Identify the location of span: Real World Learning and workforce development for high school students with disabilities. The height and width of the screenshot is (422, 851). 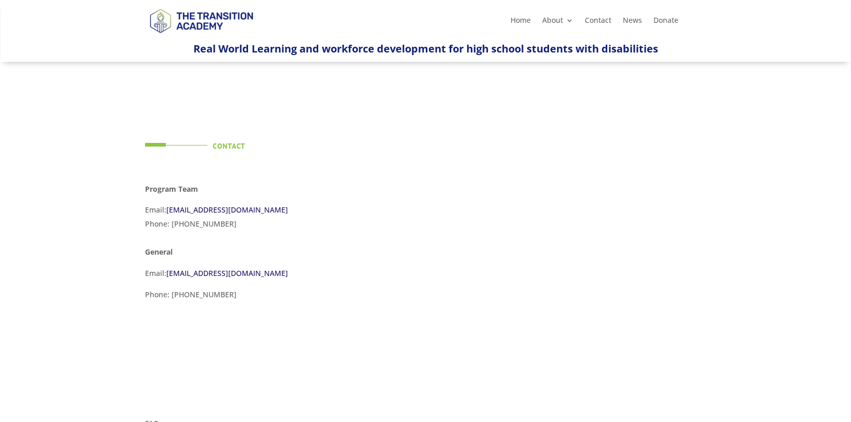
(426, 48).